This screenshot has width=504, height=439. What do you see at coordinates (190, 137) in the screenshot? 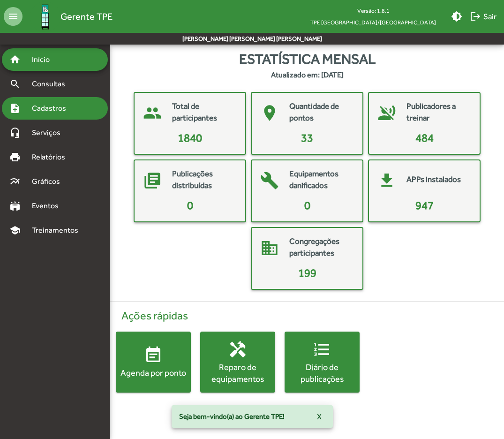
I see `span: 1840` at bounding box center [190, 137].